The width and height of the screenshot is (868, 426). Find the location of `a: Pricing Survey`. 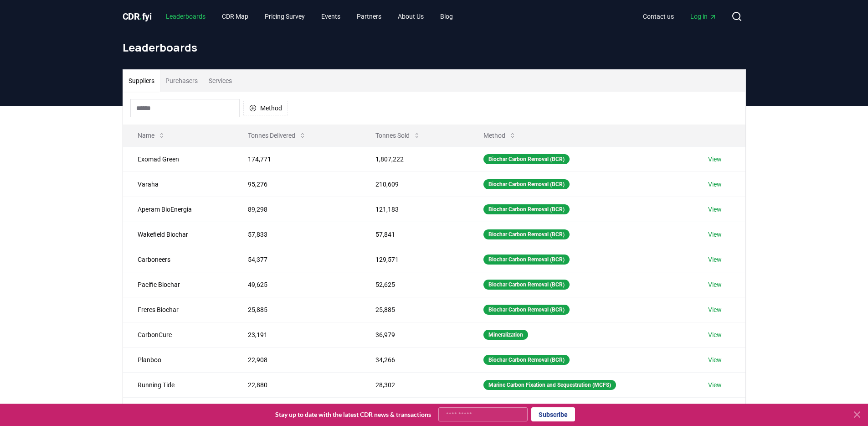

a: Pricing Survey is located at coordinates (285, 16).